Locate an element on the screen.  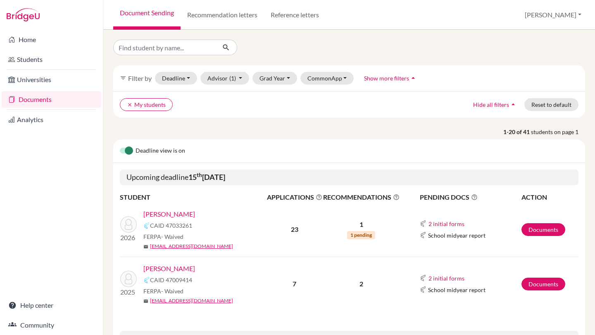
a: Universities is located at coordinates (51, 80).